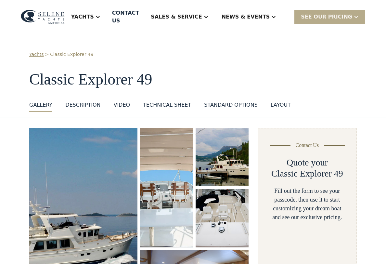  Describe the element at coordinates (167, 105) in the screenshot. I see `div: Technical sheet` at that location.